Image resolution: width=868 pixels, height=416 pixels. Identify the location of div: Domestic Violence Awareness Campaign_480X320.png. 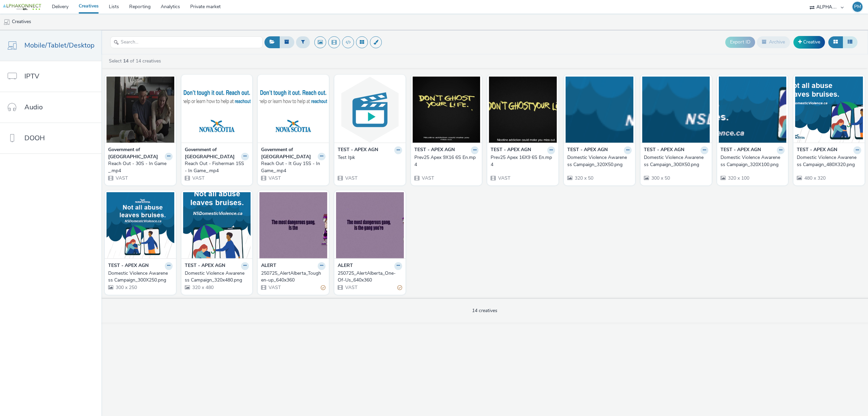
(828, 161).